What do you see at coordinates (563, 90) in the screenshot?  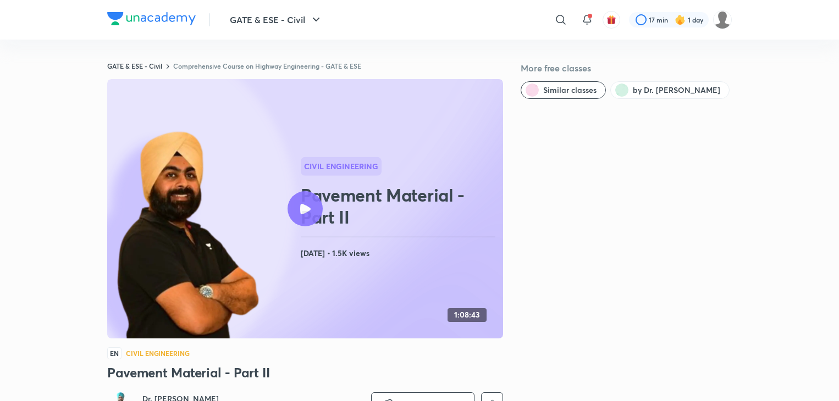 I see `button: Similar classes` at bounding box center [563, 90].